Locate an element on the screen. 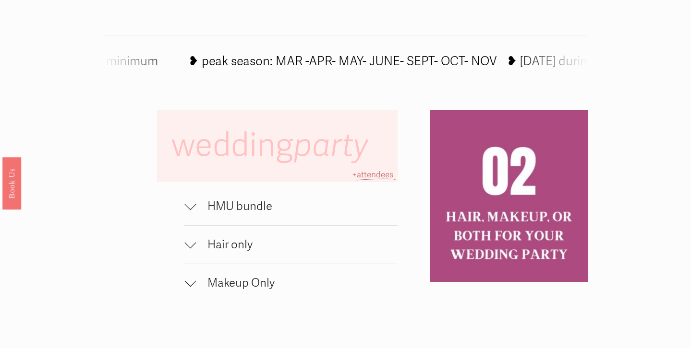  span: Makeup Only is located at coordinates (297, 283).